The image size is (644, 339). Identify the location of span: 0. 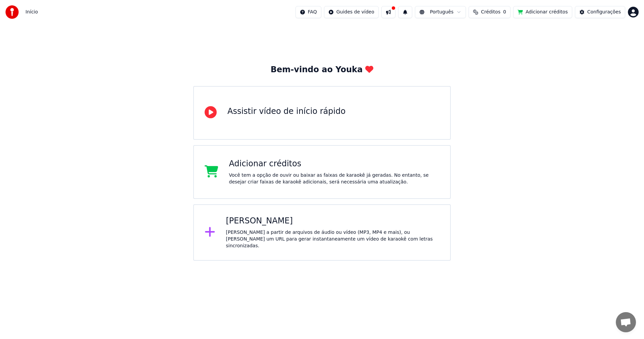
(505, 12).